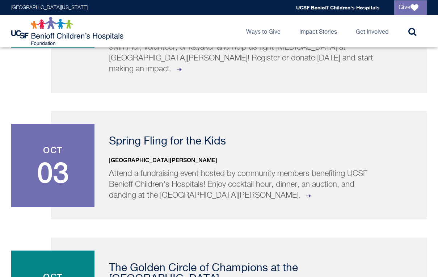 The image size is (438, 277). What do you see at coordinates (53, 172) in the screenshot?
I see `span: 03` at bounding box center [53, 172].